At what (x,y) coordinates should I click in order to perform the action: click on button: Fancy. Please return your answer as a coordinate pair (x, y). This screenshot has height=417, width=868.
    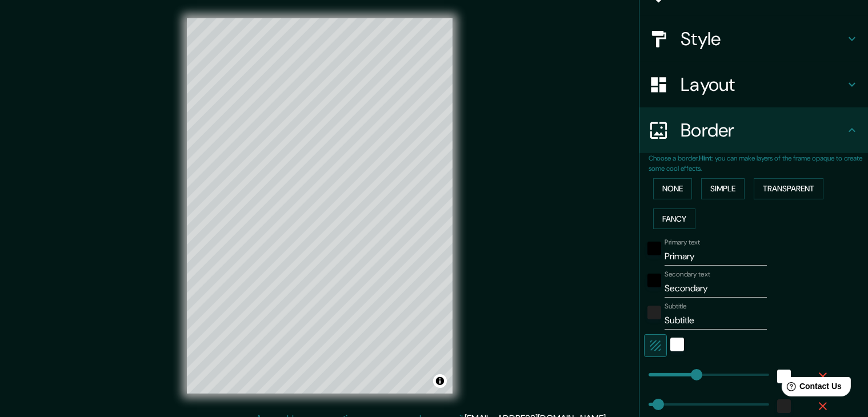
    Looking at the image, I should click on (675, 219).